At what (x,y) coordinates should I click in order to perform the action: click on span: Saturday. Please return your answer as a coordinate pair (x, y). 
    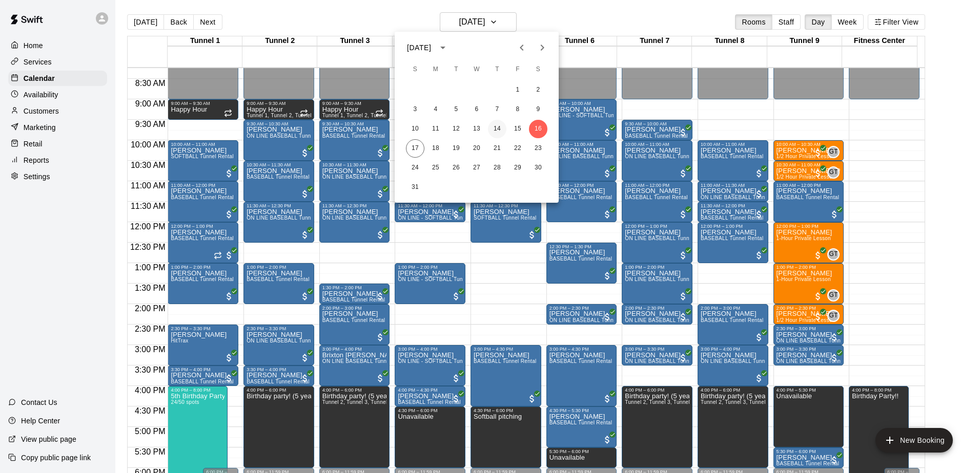
    Looking at the image, I should click on (538, 70).